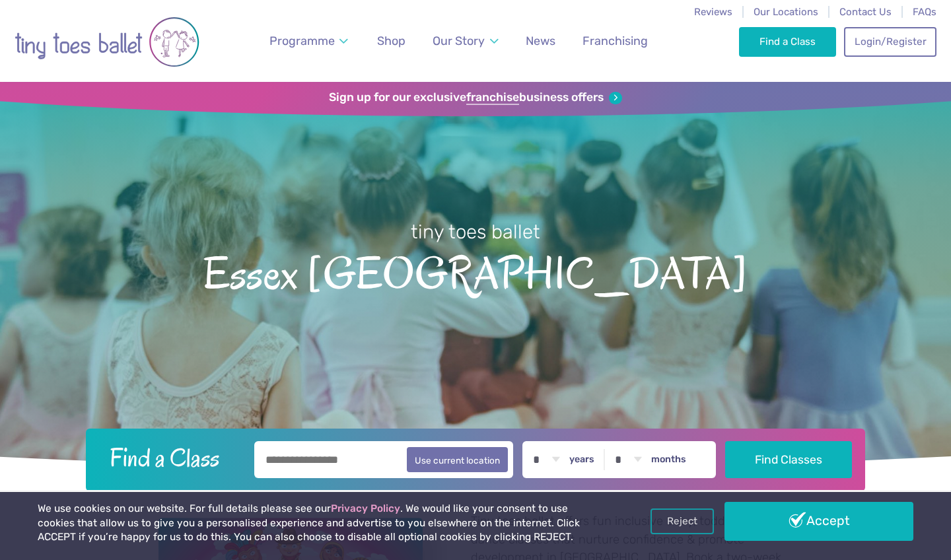 This screenshot has width=951, height=560. I want to click on a: Login/Register, so click(891, 42).